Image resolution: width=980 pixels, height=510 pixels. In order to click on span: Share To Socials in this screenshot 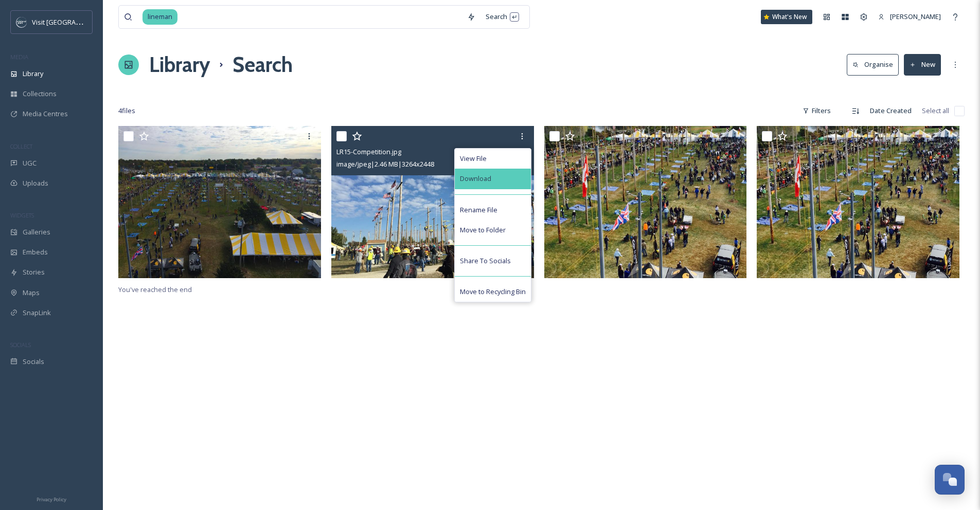, I will do `click(485, 261)`.